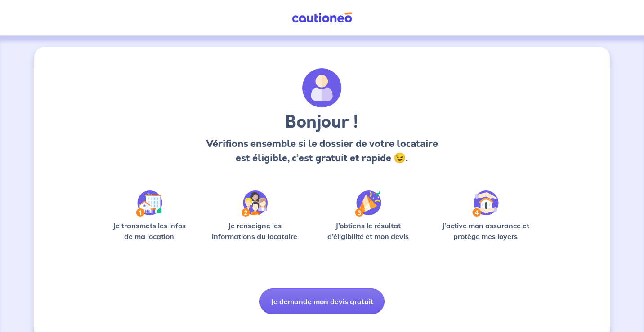 The width and height of the screenshot is (644, 332). I want to click on img: Cautioneo, so click(322, 17).